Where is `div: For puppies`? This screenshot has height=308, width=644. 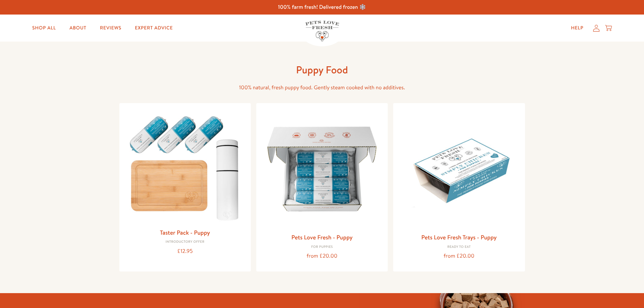
div: For puppies is located at coordinates (322, 247).